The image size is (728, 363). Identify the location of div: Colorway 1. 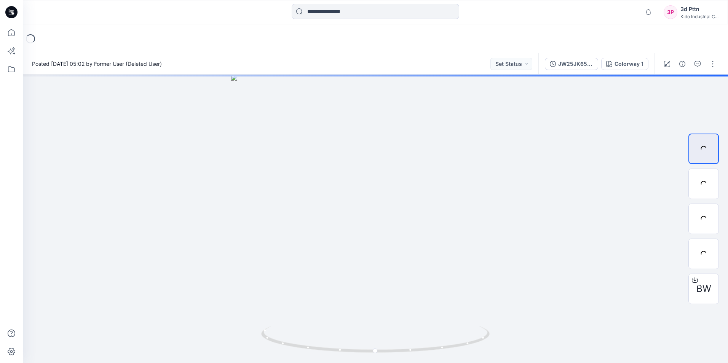
(629, 64).